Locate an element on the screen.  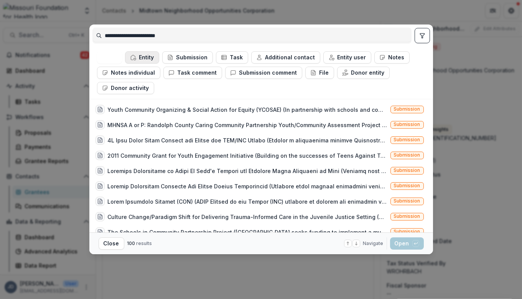
button: Additional contact is located at coordinates (286, 57).